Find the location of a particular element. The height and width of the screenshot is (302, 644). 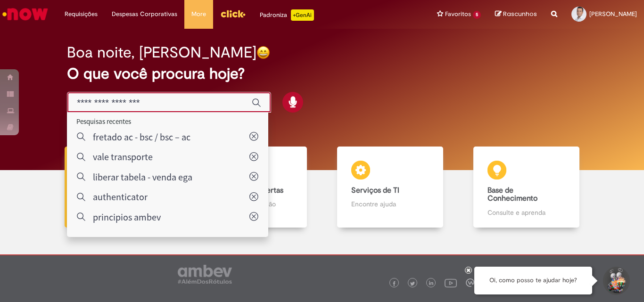

span: Favoritos is located at coordinates (458, 14).